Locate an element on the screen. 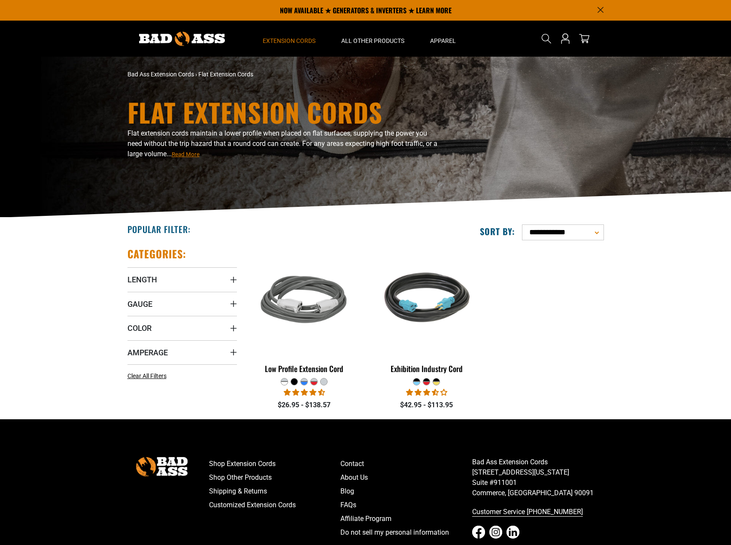 The image size is (731, 545). summary: Extension Cords is located at coordinates (289, 39).